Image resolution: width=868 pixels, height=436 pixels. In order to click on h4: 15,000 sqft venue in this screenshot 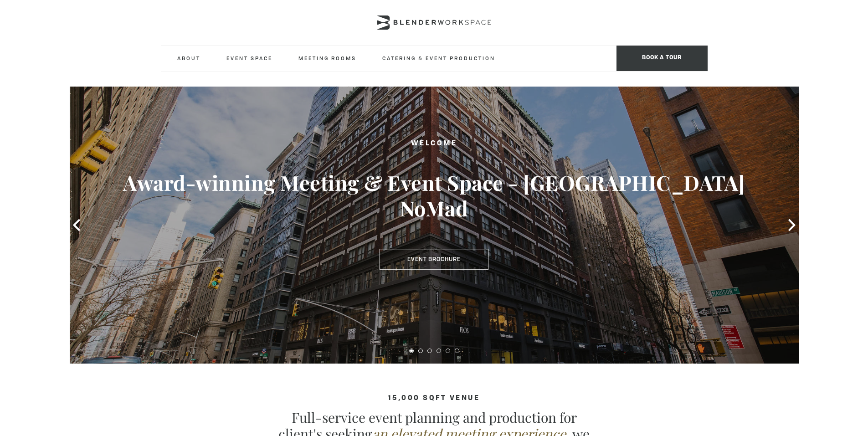, I will do `click(434, 398)`.